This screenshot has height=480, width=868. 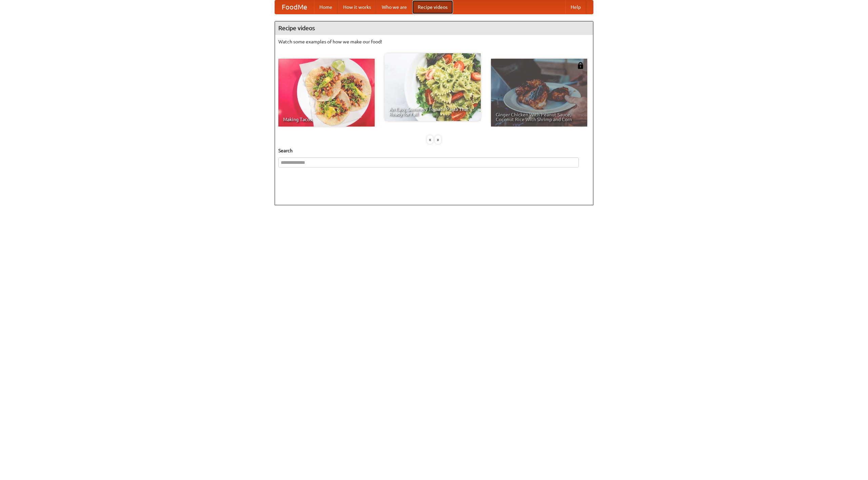 I want to click on a: Who we are, so click(x=394, y=7).